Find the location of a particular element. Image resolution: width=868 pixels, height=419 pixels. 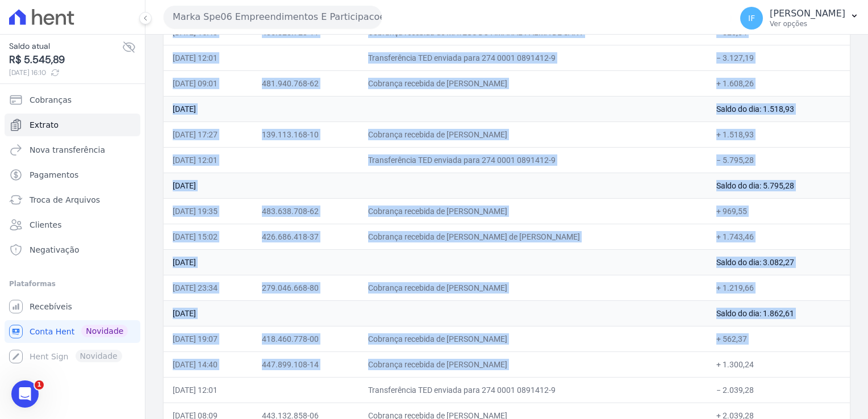

span: Nova transferência is located at coordinates (67, 150).